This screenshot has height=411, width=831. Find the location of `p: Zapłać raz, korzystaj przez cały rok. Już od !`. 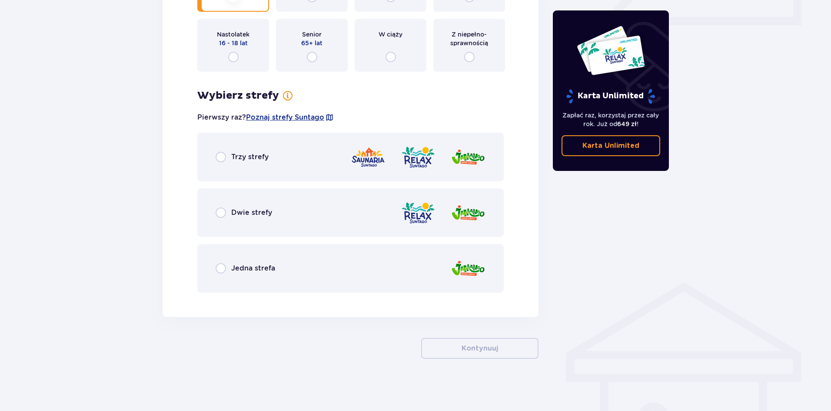

p: Zapłać raz, korzystaj przez cały rok. Już od ! is located at coordinates (611, 120).